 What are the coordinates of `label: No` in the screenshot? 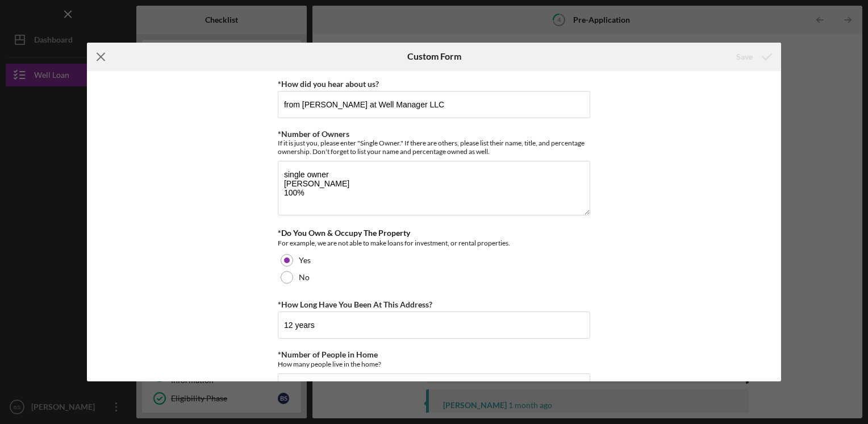 It's located at (304, 277).